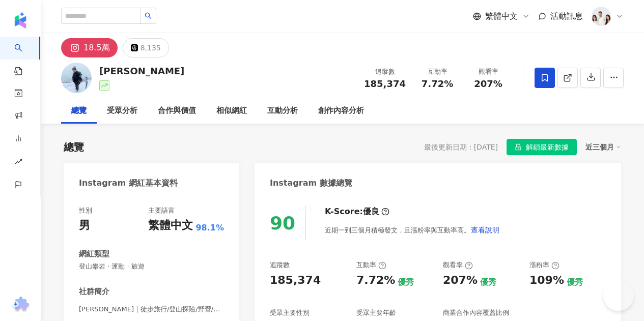  What do you see at coordinates (89, 48) in the screenshot?
I see `button: 18.5萬` at bounding box center [89, 48].